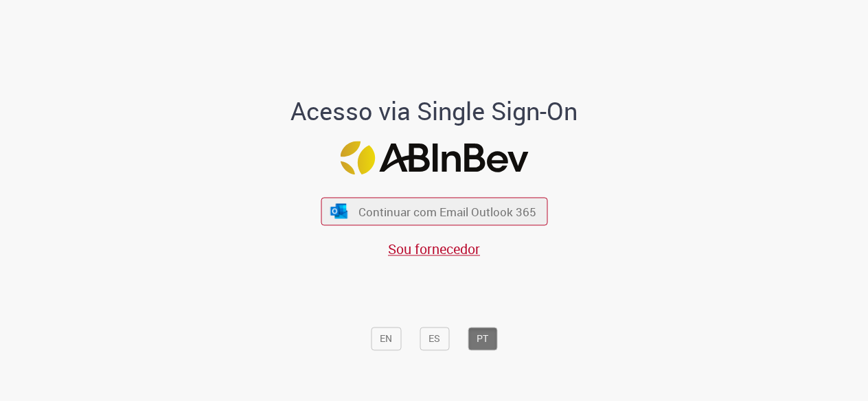  Describe the element at coordinates (482, 339) in the screenshot. I see `button: PT` at that location.